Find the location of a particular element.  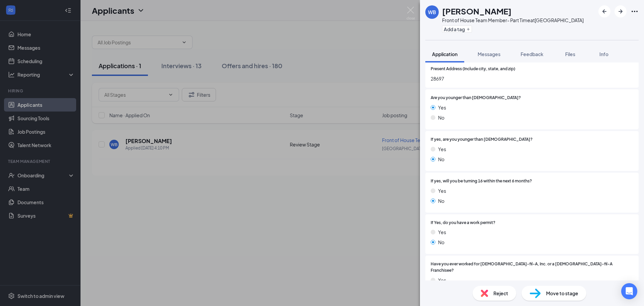

span: Present Address (Include city, state, and zip) is located at coordinates (473, 69).